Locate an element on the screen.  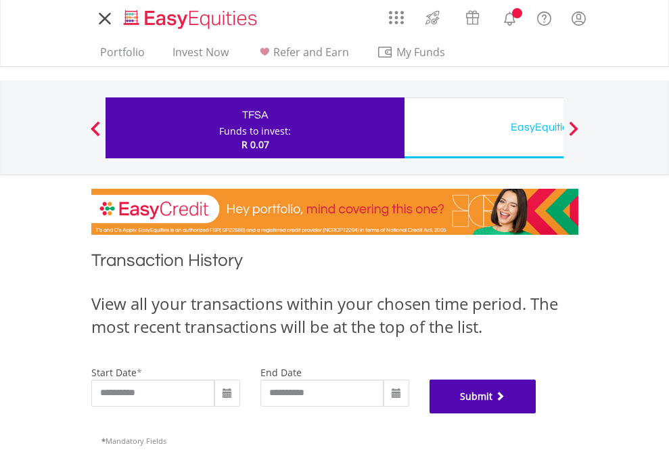
span: Mandatory Fields is located at coordinates (134, 441).